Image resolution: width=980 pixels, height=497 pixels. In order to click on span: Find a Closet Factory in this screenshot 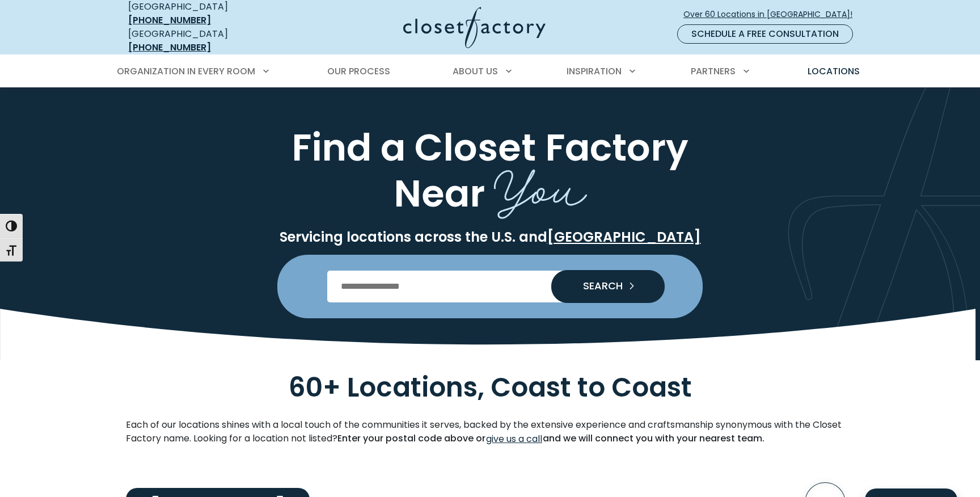, I will do `click(490, 148)`.